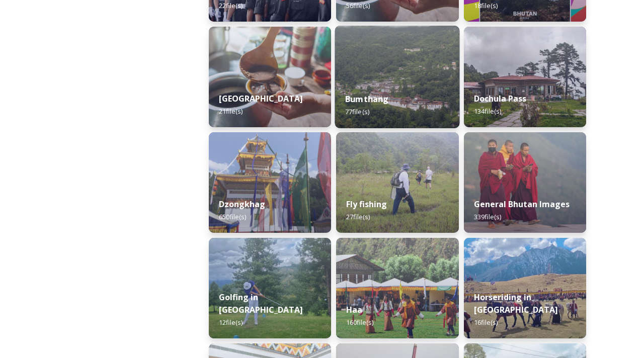 This screenshot has height=358, width=644. What do you see at coordinates (485, 323) in the screenshot?
I see `span: 16 file(s)` at bounding box center [485, 323].